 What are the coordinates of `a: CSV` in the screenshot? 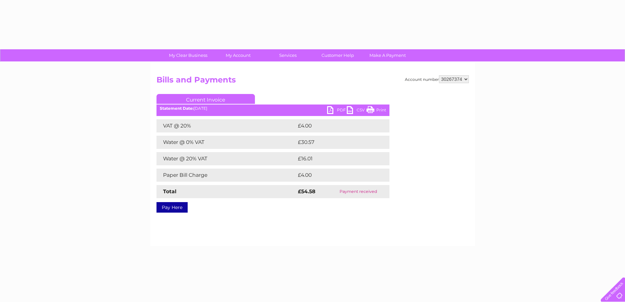 It's located at (357, 111).